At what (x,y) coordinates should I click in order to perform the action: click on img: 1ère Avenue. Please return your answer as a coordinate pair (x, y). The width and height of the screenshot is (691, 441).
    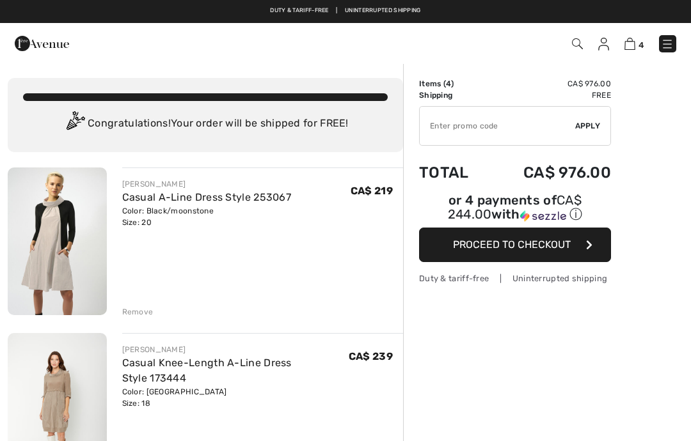
    Looking at the image, I should click on (42, 43).